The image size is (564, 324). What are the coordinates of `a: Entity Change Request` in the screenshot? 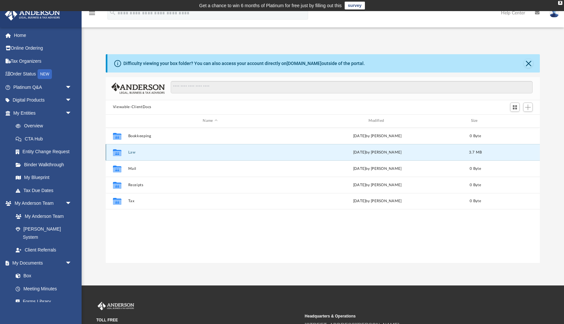 It's located at (45, 152).